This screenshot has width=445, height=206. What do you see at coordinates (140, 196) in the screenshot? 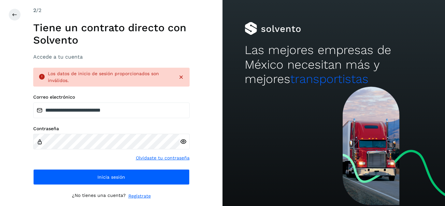
I see `a: Regístrate` at bounding box center [140, 196].